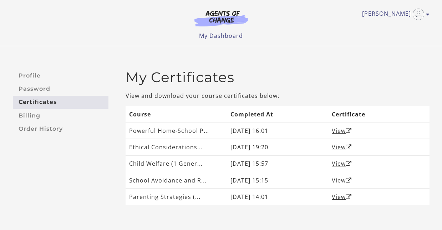 Image resolution: width=442 pixels, height=230 pixels. What do you see at coordinates (176, 180) in the screenshot?
I see `td: School Avoidance and R...` at bounding box center [176, 180].